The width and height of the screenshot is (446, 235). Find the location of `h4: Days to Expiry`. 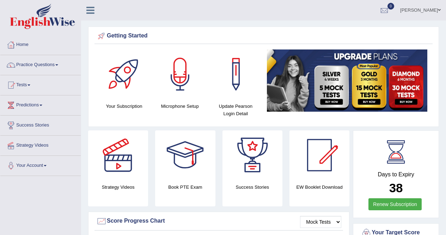

h4: Days to Expiry is located at coordinates (396, 174).